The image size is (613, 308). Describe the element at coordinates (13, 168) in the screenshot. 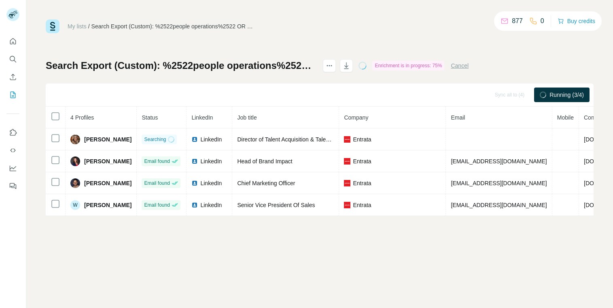

I see `button: Dashboard` at that location.